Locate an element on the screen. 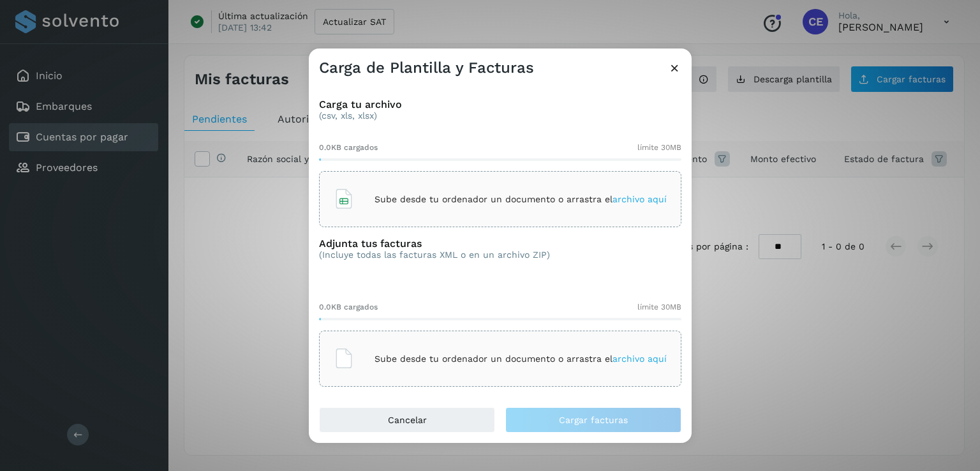 The width and height of the screenshot is (980, 471). p: (csv, xls, xlsx) is located at coordinates (501, 116).